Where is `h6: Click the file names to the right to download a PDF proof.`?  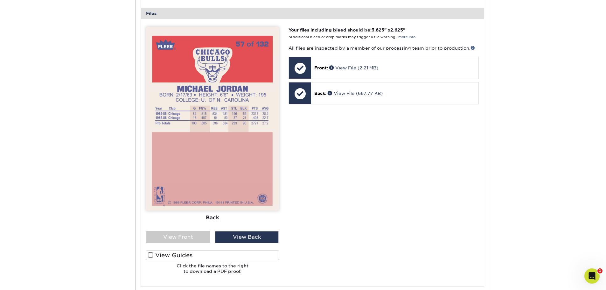
h6: Click the file names to the right to download a PDF proof. is located at coordinates (213, 271).